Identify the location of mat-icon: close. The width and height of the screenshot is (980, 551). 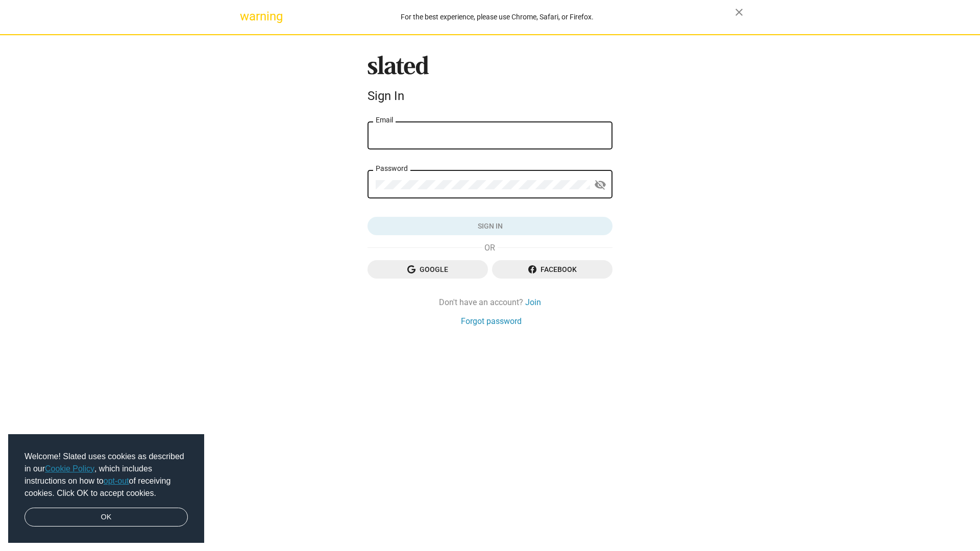
(739, 12).